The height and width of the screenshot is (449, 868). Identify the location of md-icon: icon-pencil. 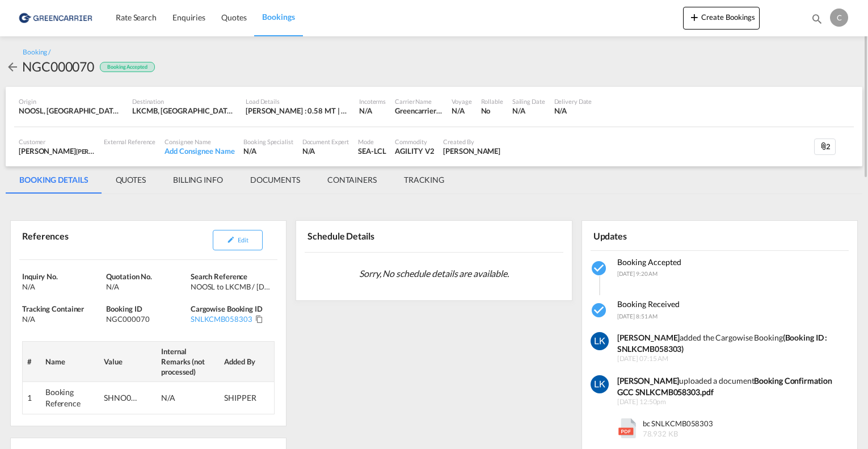
(231, 240).